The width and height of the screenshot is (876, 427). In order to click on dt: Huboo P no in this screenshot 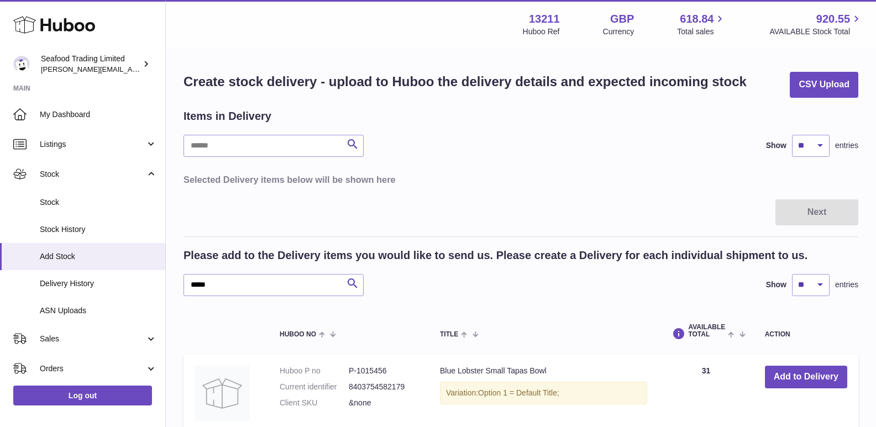, I will do `click(314, 371)`.